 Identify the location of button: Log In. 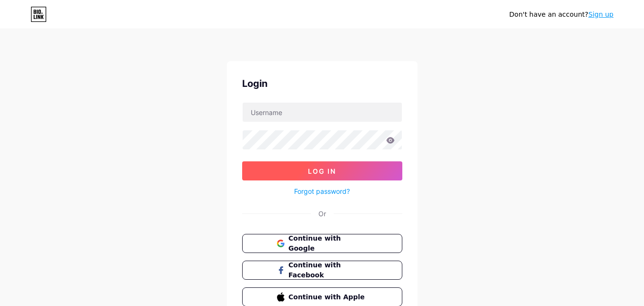
(322, 171).